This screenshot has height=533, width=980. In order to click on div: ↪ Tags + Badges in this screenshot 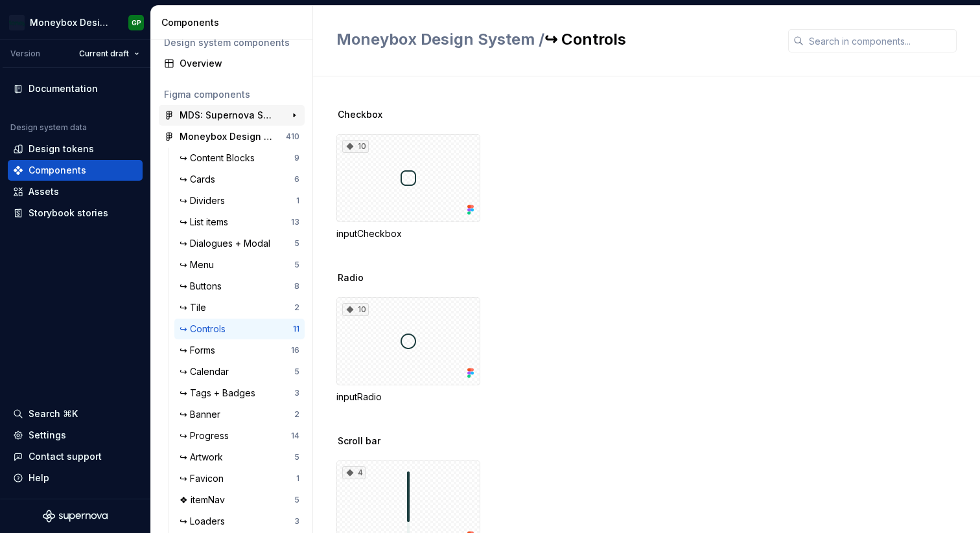, I will do `click(220, 393)`.